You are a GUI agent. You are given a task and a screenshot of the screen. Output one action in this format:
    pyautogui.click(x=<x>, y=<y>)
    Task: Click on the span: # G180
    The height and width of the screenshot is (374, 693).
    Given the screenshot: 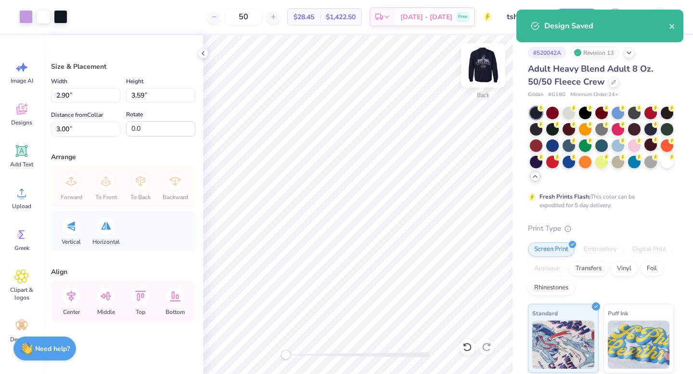 What is the action you would take?
    pyautogui.click(x=557, y=95)
    